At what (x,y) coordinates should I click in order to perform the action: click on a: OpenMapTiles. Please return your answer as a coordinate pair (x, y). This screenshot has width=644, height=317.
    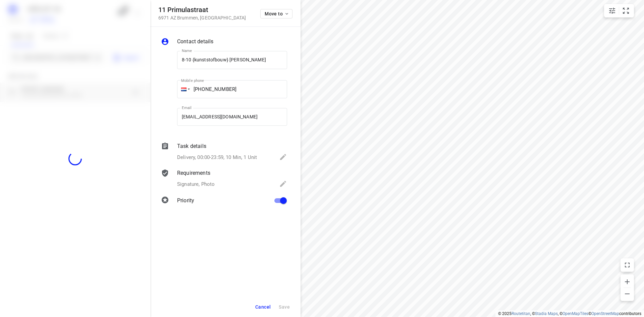
    Looking at the image, I should click on (576, 314).